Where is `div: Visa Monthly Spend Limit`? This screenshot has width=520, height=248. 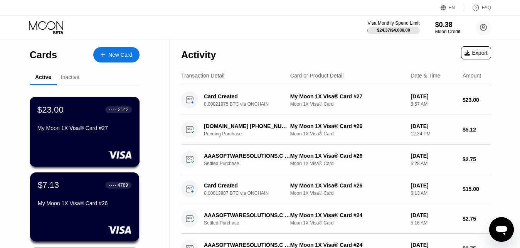 div: Visa Monthly Spend Limit is located at coordinates (393, 23).